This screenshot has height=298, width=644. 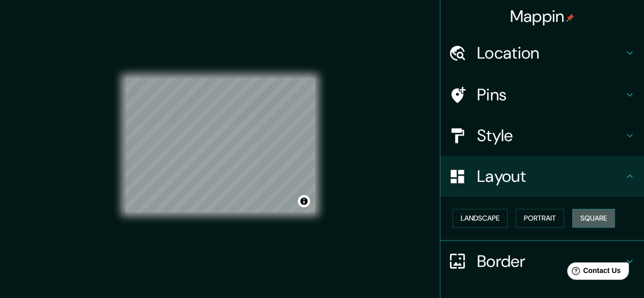 I want to click on h4: Location, so click(x=550, y=53).